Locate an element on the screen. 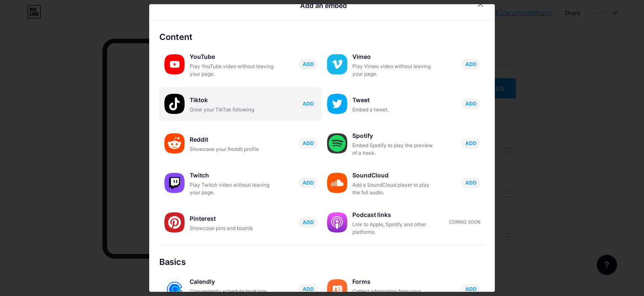 The height and width of the screenshot is (296, 644). div: Podcast links is located at coordinates (395, 215).